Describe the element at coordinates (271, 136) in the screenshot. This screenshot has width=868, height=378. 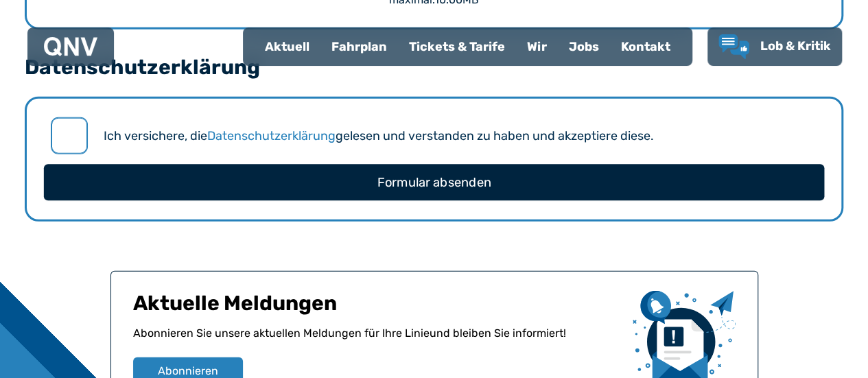
I see `a: Datenschutzerklärung` at that location.